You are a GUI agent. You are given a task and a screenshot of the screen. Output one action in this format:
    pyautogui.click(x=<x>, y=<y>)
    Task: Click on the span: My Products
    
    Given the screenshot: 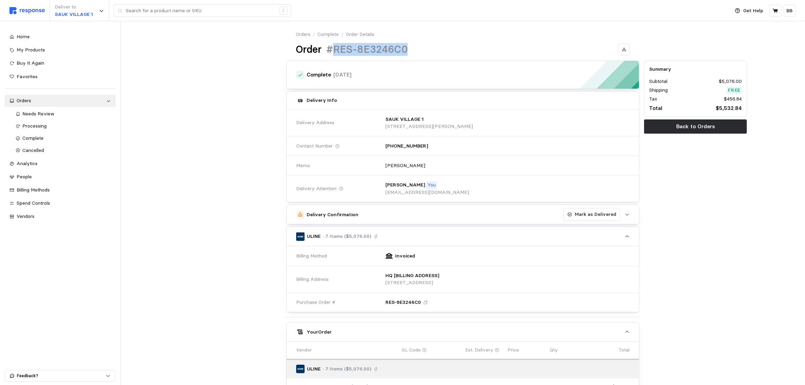 What is the action you would take?
    pyautogui.click(x=31, y=50)
    